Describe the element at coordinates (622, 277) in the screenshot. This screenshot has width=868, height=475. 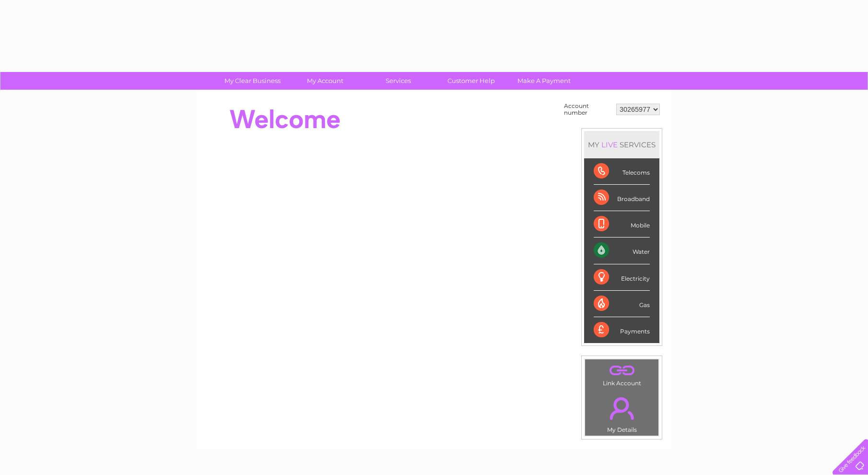
I see `div: Electricity` at that location.